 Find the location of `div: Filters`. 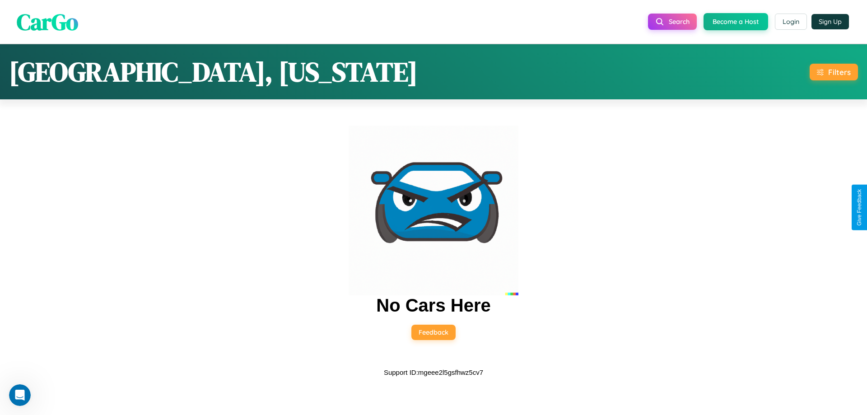

div: Filters is located at coordinates (840, 72).